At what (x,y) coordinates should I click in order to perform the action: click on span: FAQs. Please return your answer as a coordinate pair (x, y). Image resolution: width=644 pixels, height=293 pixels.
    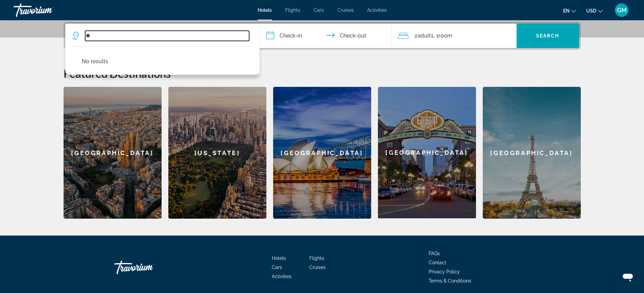
    Looking at the image, I should click on (434, 253).